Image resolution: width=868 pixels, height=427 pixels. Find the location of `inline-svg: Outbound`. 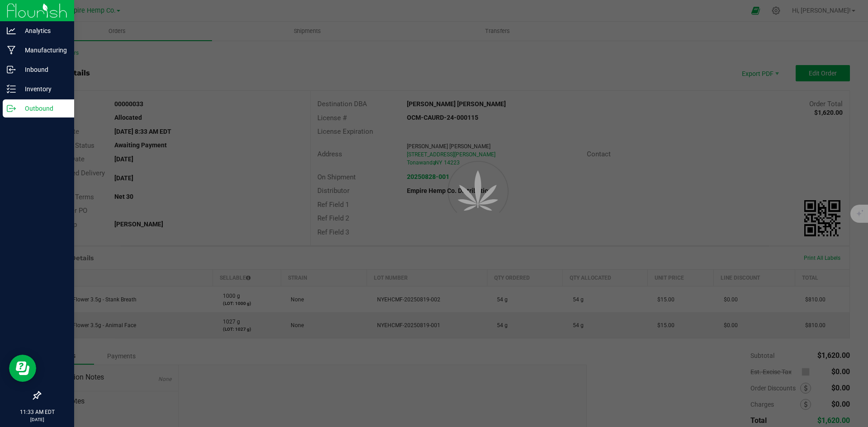

inline-svg: Outbound is located at coordinates (11, 108).